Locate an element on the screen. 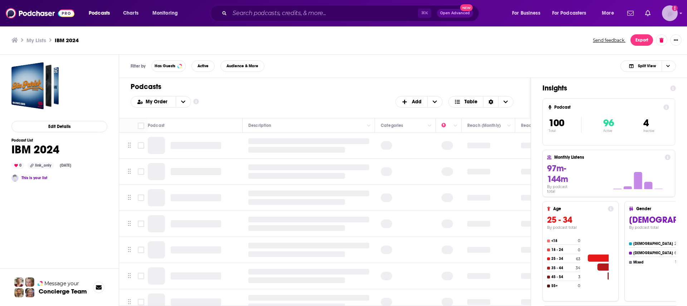  h4: 45 - 54 is located at coordinates (564, 277).